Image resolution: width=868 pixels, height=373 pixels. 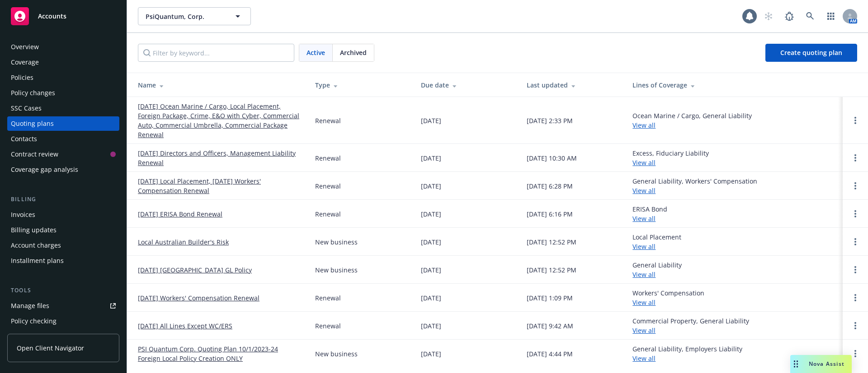 I want to click on div: Contacts, so click(x=24, y=139).